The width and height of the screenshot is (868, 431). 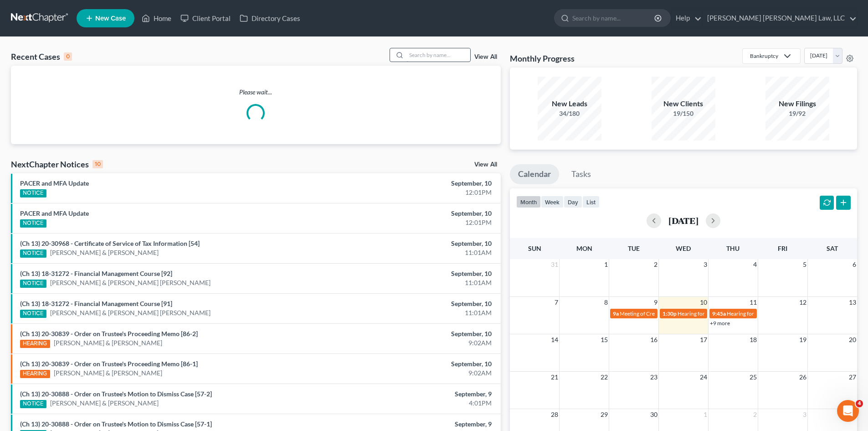 I want to click on span: 9:45a, so click(x=719, y=313).